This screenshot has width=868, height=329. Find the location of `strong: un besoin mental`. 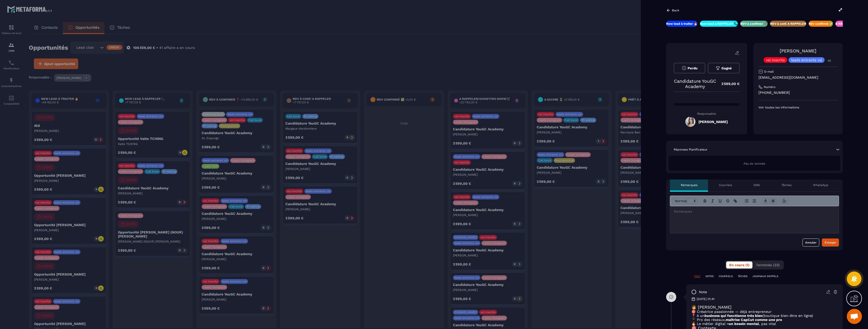

strong: un besoin mental is located at coordinates (744, 324).